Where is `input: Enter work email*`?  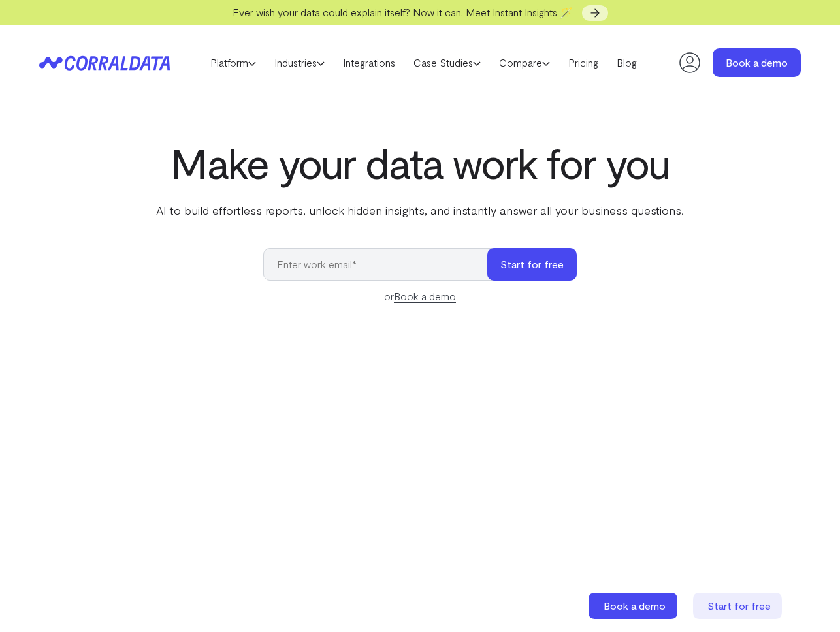 input: Enter work email* is located at coordinates (382, 265).